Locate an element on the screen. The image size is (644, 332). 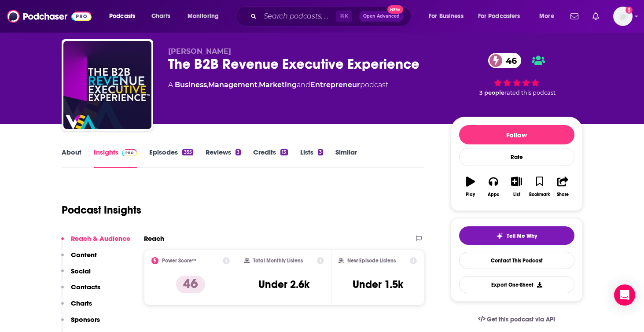
h2: Power Score™ is located at coordinates (180, 261).